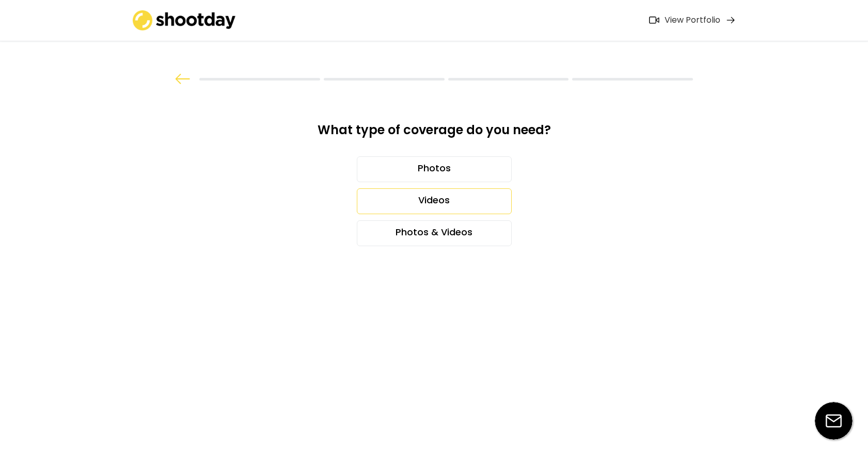  Describe the element at coordinates (434, 169) in the screenshot. I see `div: Photos` at that location.